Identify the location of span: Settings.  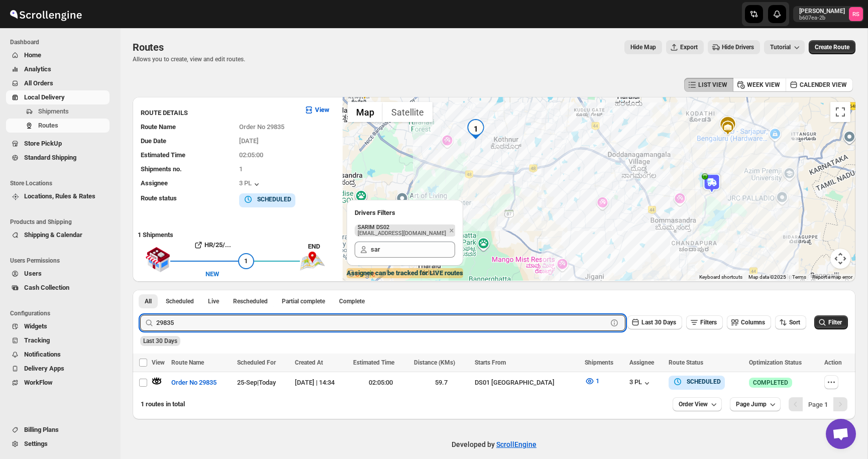
(35, 444).